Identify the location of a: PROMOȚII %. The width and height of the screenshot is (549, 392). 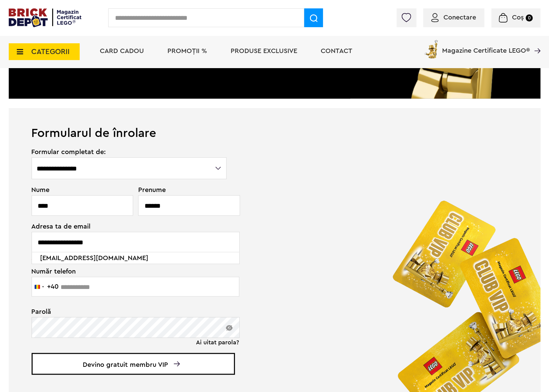
(188, 51).